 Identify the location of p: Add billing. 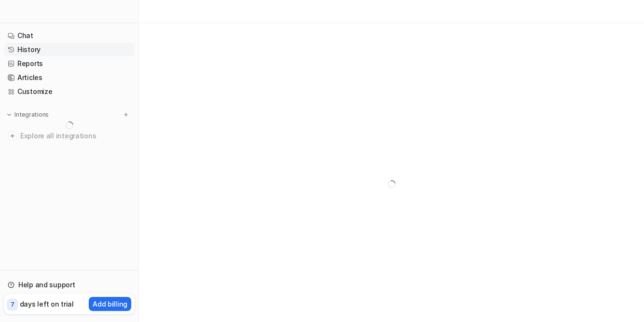
(110, 304).